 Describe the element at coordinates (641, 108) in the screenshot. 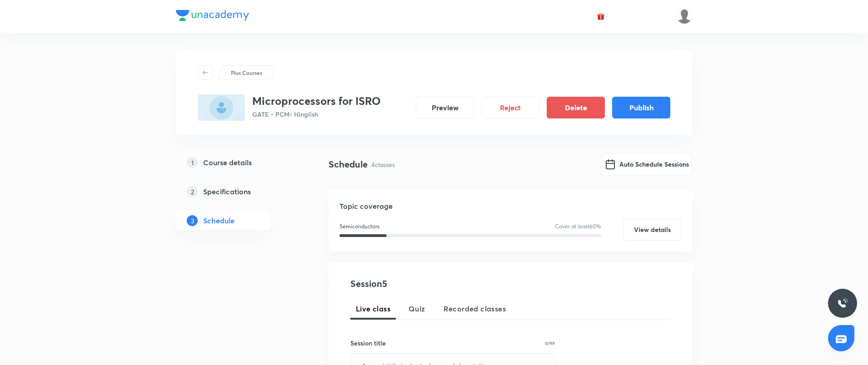

I see `button: Publish` at that location.